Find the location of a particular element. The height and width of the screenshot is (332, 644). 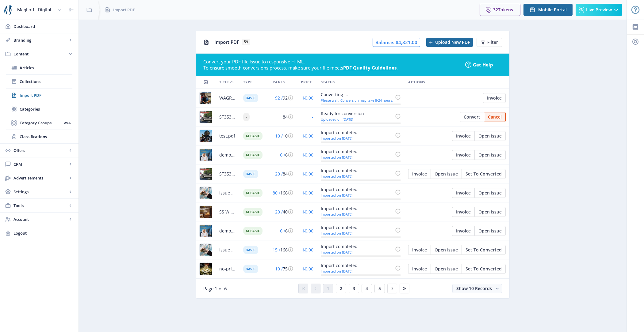

div: Convert your PDF file issue to responsive HTML. is located at coordinates (332, 62).